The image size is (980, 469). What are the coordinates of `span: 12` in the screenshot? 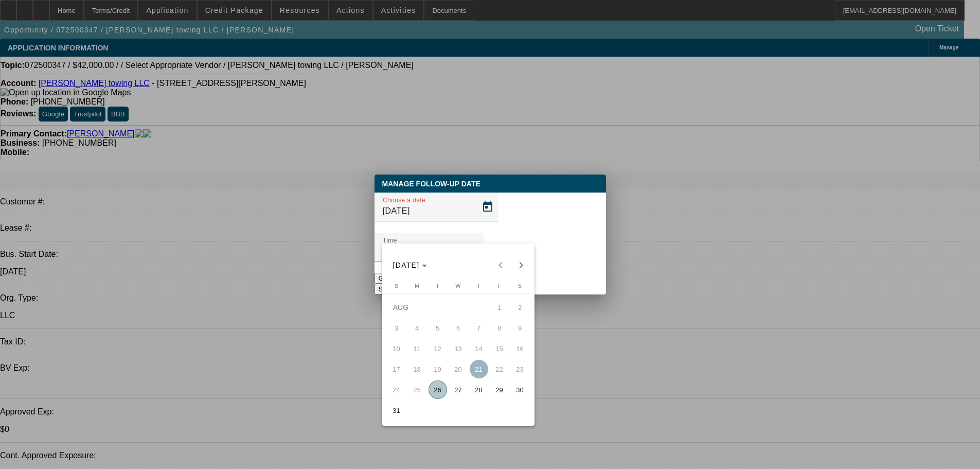 It's located at (438, 348).